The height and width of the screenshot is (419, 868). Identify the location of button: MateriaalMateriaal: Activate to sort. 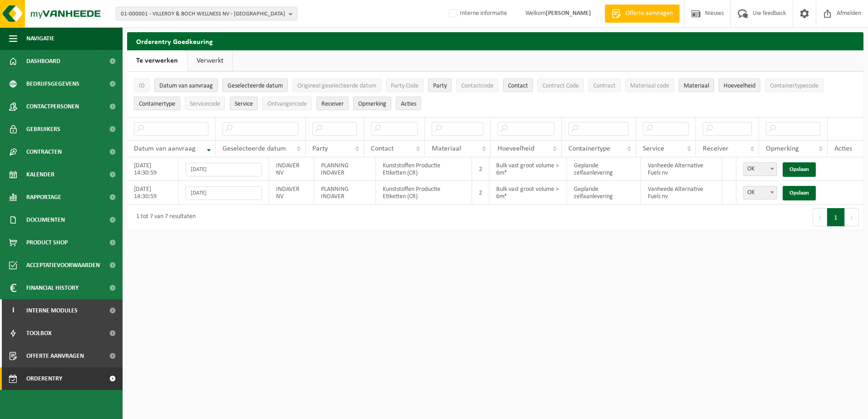
(697, 85).